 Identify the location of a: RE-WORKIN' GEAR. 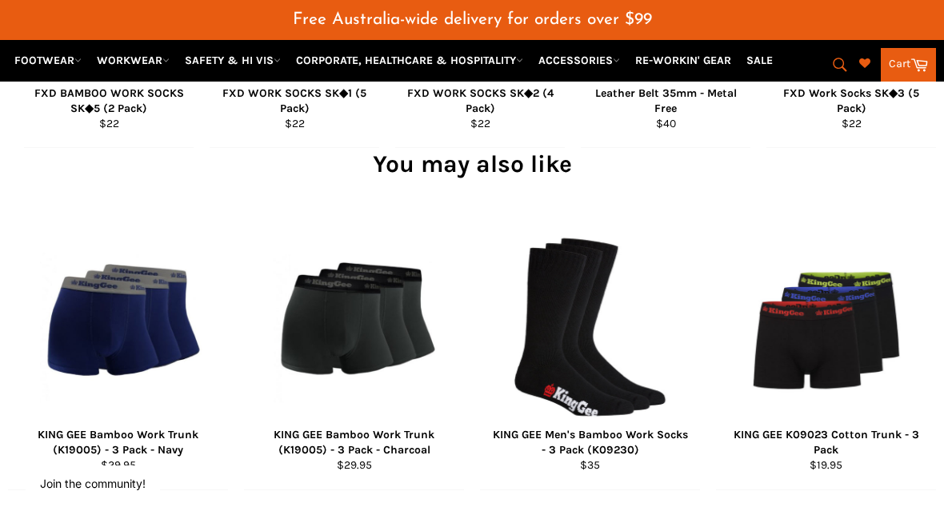
(683, 60).